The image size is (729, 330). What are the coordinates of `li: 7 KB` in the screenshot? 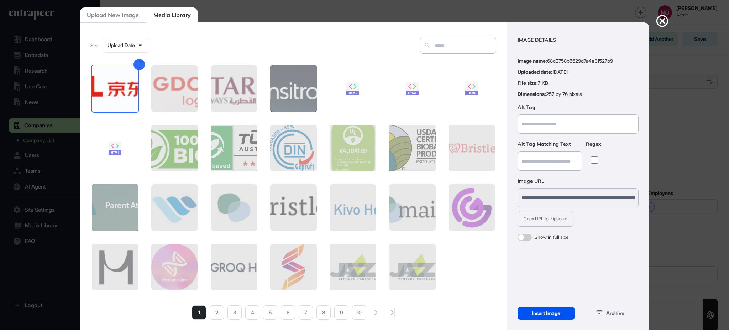 It's located at (578, 83).